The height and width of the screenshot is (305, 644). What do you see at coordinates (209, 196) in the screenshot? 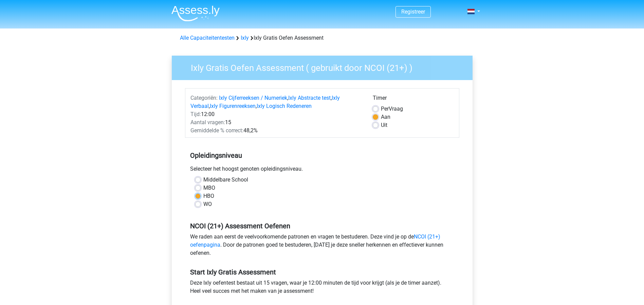
I see `label: HBO` at bounding box center [209, 196].